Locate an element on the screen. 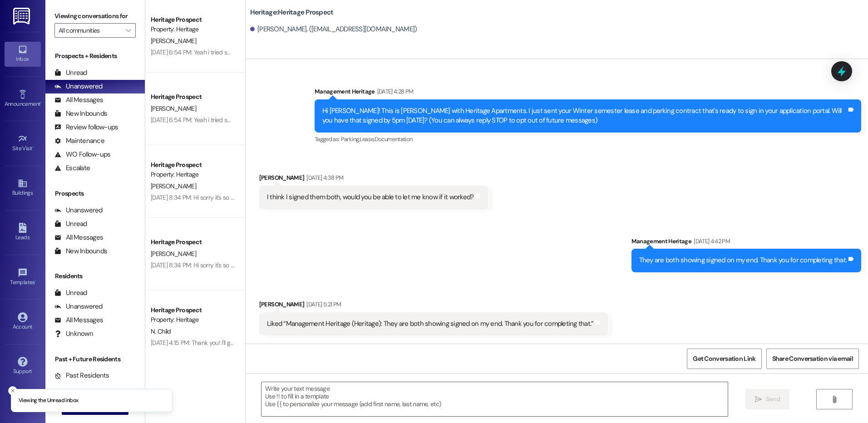 Image resolution: width=868 pixels, height=423 pixels. div: They are both showing signed on my end. Thank you for completing that. is located at coordinates (743, 260).